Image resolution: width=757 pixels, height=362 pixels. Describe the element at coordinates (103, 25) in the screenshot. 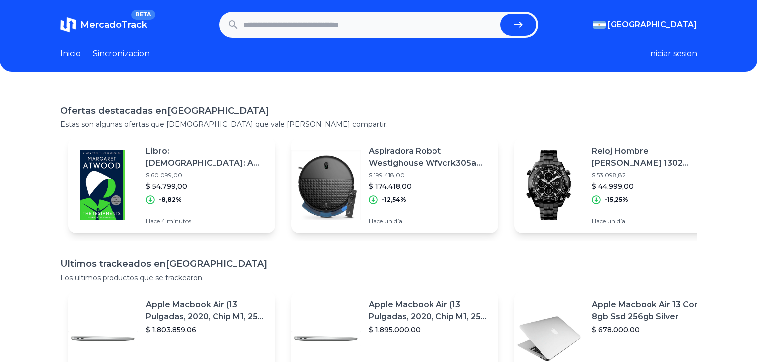

I see `a: MercadoTrackBETA` at that location.